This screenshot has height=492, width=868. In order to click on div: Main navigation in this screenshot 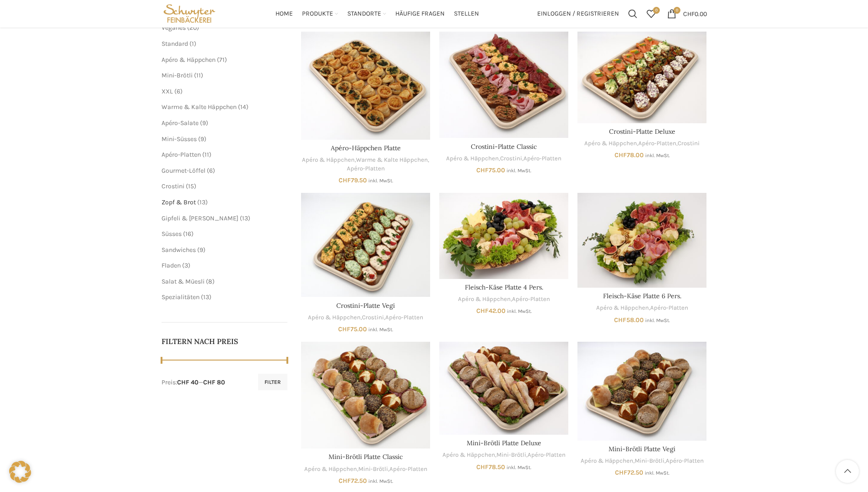, I will do `click(377, 14)`.